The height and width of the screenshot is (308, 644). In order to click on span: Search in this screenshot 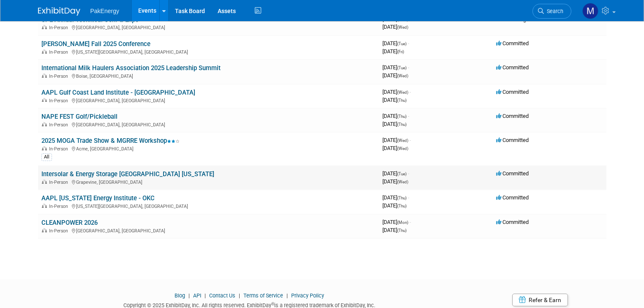, I will do `click(553, 11)`.